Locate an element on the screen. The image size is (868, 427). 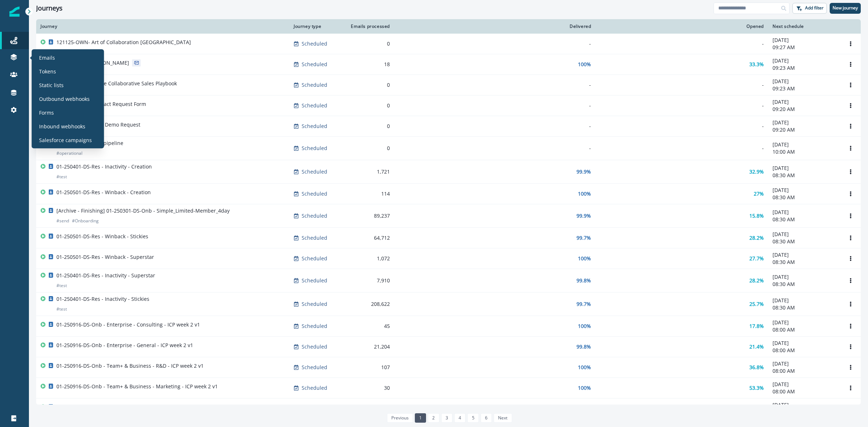
a: Page 1 is your current page is located at coordinates (420, 418).